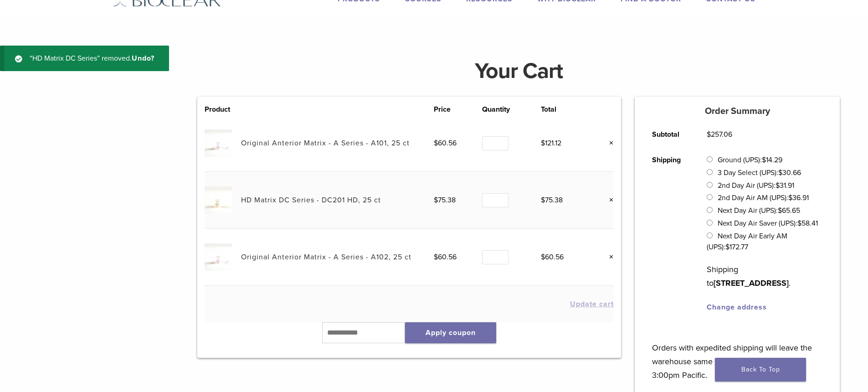 The width and height of the screenshot is (868, 392). Describe the element at coordinates (310, 200) in the screenshot. I see `a: HD Matrix DC Series - DC201 HD, 25 ct` at that location.